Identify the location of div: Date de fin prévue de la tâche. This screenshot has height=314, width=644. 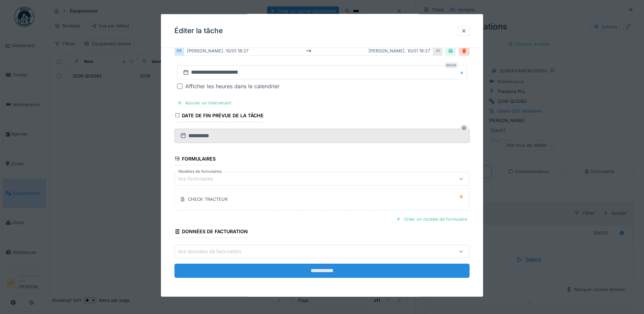
(219, 116).